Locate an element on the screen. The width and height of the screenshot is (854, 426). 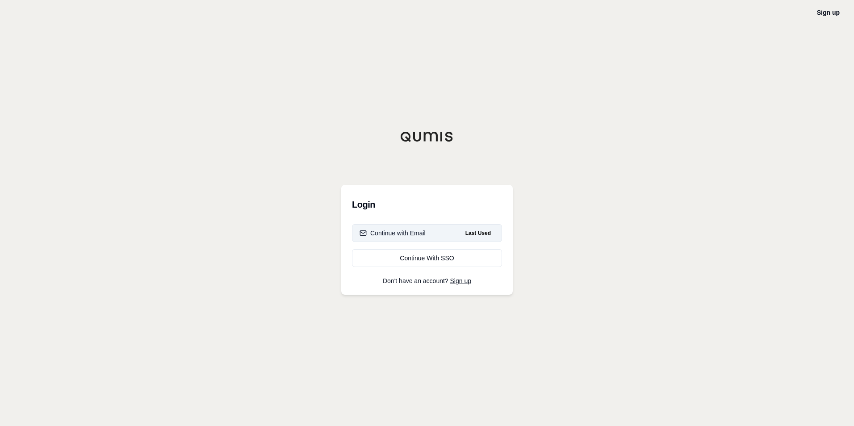
div: Continue With SSO is located at coordinates (427, 258).